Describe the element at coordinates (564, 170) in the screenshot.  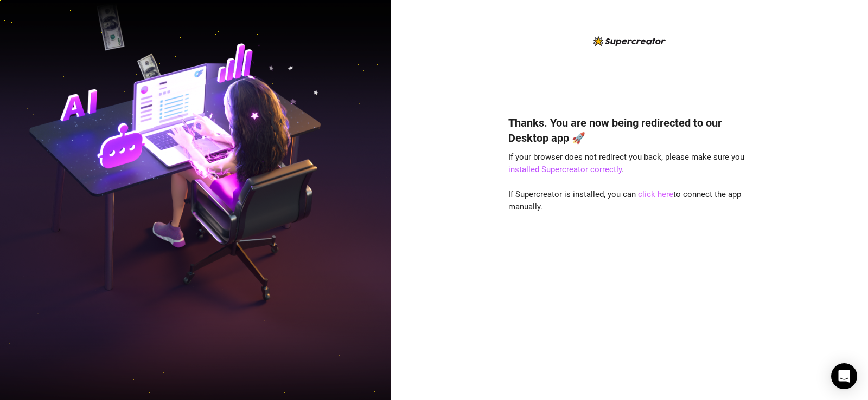
I see `a: installed Supercreator correctly` at that location.